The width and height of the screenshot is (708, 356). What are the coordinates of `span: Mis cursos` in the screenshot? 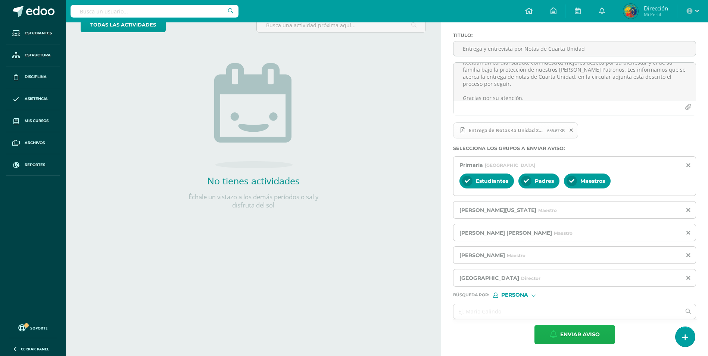 It's located at (37, 121).